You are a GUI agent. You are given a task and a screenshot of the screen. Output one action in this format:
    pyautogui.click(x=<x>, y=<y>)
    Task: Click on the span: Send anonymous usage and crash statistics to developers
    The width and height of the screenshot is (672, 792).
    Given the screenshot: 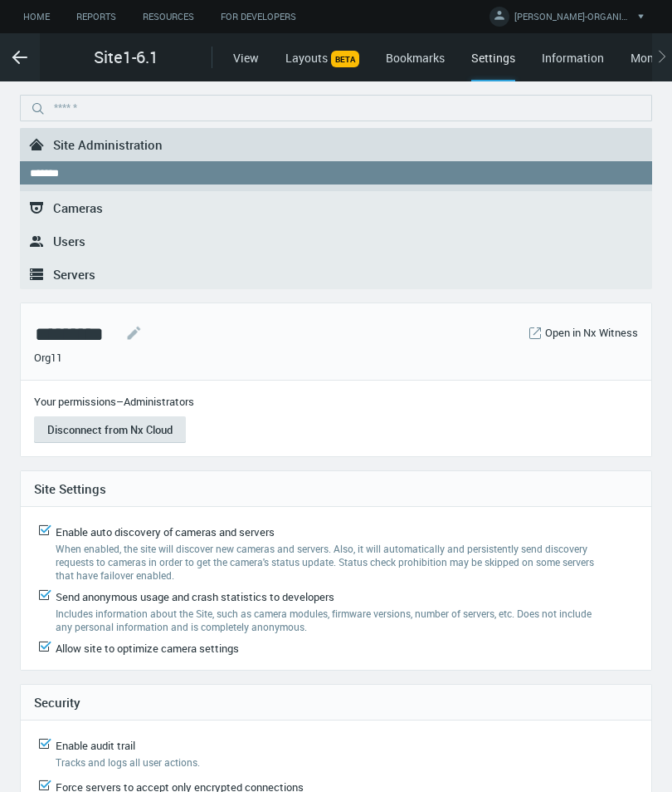 What is the action you would take?
    pyautogui.click(x=195, y=597)
    